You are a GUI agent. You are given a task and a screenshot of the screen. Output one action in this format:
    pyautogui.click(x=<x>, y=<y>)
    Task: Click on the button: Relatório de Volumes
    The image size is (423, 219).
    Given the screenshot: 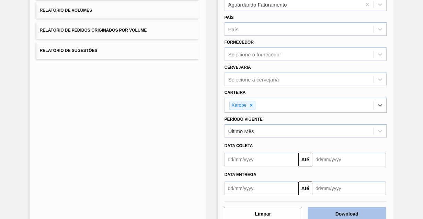 What is the action you would take?
    pyautogui.click(x=117, y=10)
    